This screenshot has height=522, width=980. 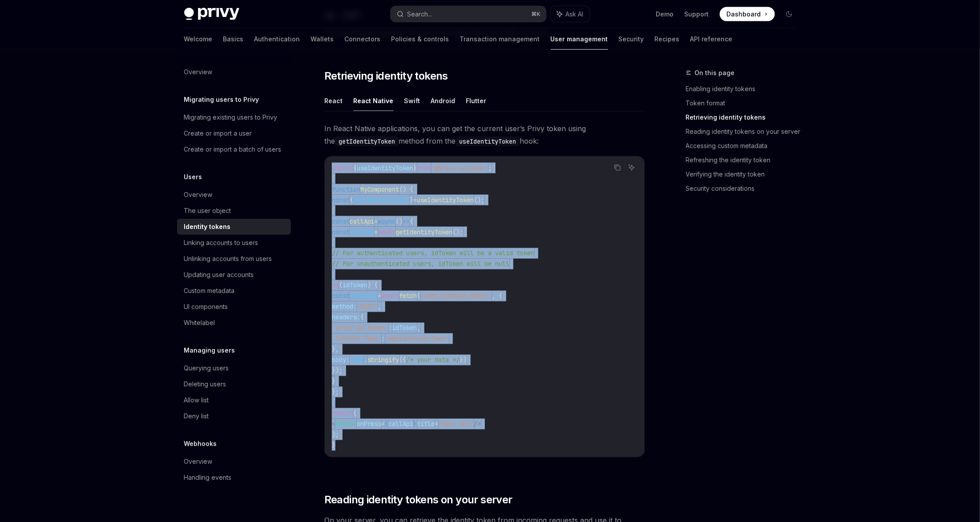 What do you see at coordinates (575, 15) in the screenshot?
I see `span: Ask AI` at bounding box center [575, 15].